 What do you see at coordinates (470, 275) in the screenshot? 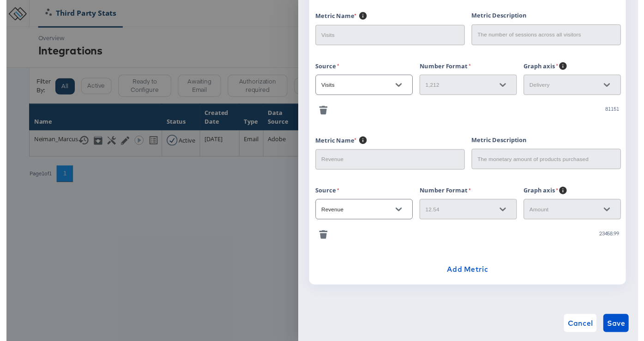
I see `button: Add Metric` at bounding box center [470, 275].